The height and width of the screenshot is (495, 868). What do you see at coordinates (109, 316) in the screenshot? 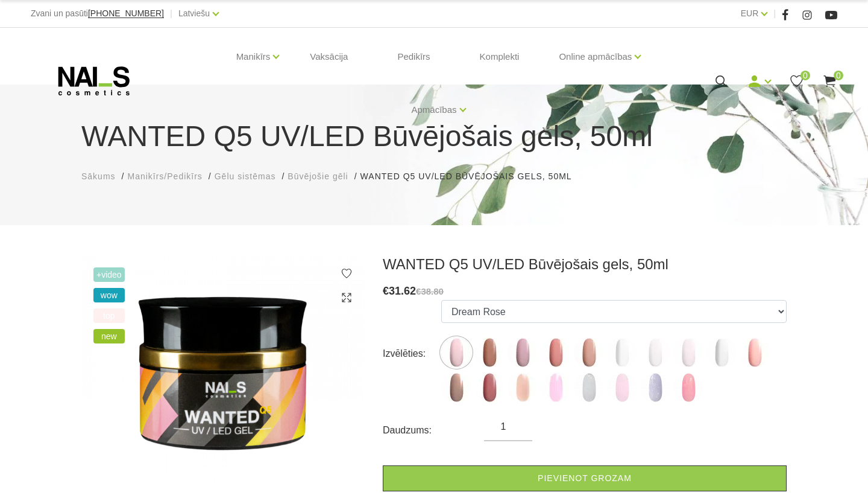
I see `span: top` at bounding box center [109, 316].